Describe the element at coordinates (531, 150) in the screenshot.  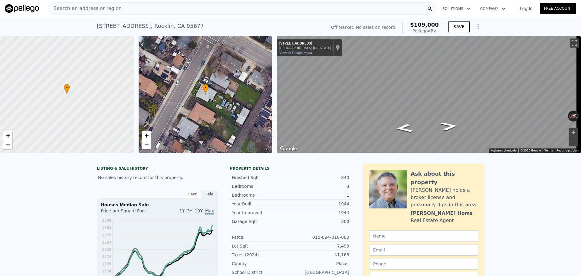
I see `span: © 2025 Google` at that location.